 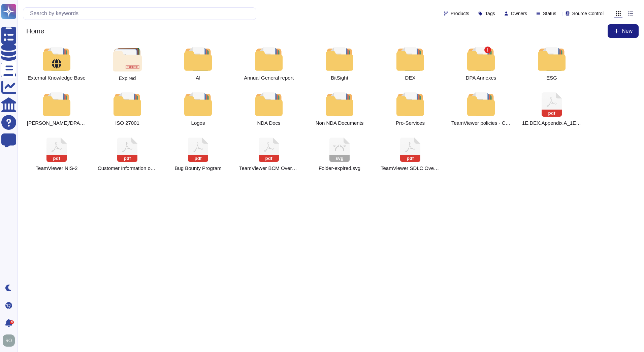 I want to click on span: EULA/DPA/Privacy_policy, so click(x=56, y=123).